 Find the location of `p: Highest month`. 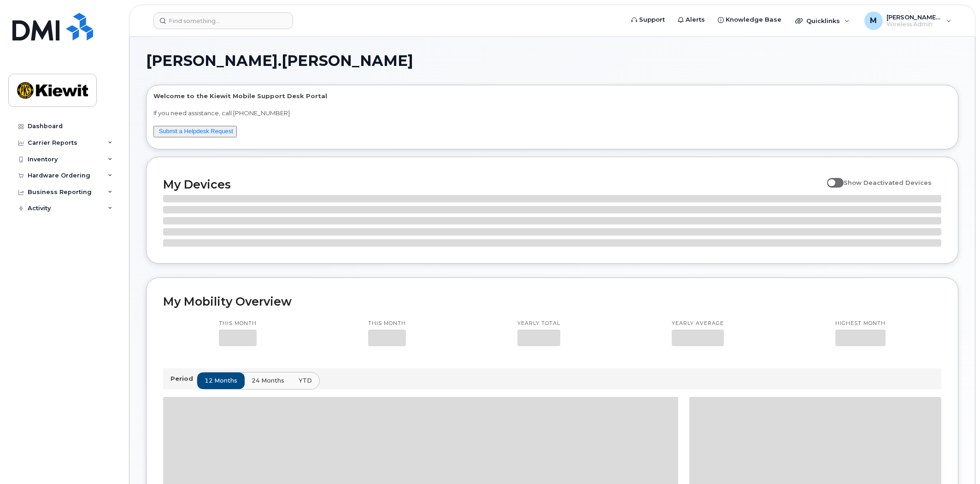

p: Highest month is located at coordinates (860, 323).